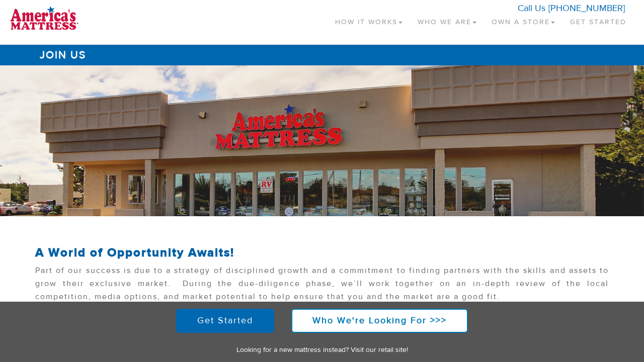 This screenshot has height=362, width=644. Describe the element at coordinates (379, 321) in the screenshot. I see `strong: Who We're Looking For >>>` at that location.